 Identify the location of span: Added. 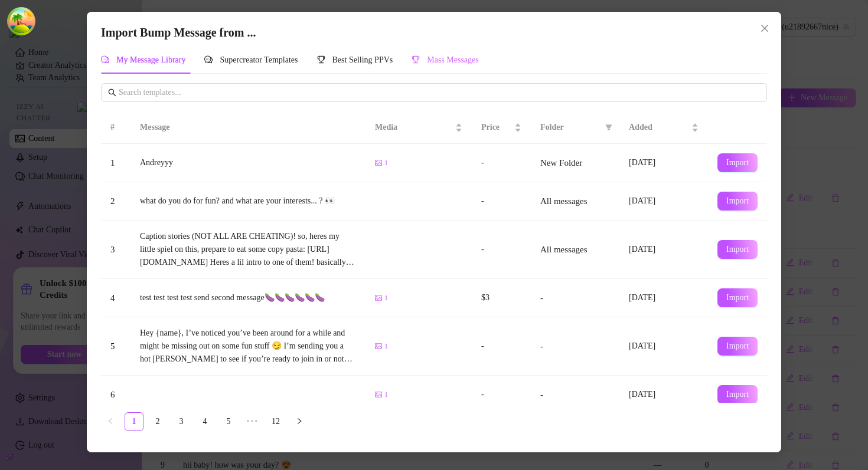
(658, 128).